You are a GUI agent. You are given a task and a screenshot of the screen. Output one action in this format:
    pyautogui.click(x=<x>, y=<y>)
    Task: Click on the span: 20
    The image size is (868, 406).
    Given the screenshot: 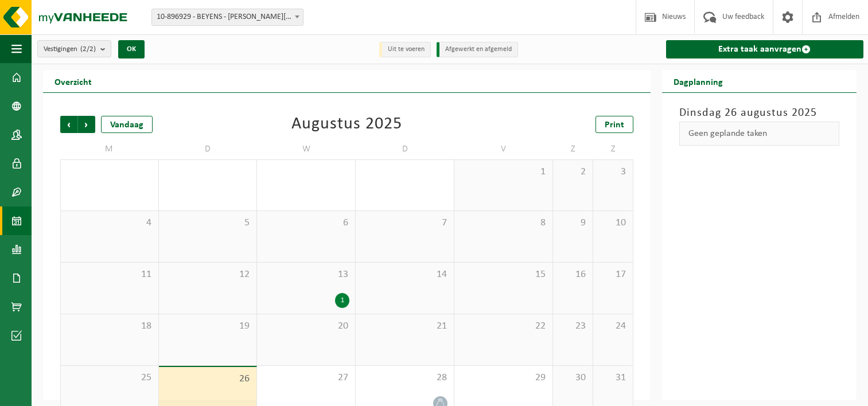 What is the action you would take?
    pyautogui.click(x=306, y=327)
    